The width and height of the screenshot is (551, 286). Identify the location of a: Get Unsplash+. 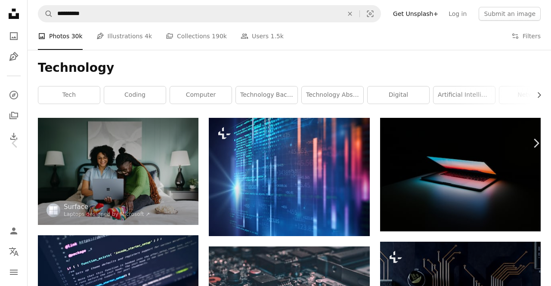
(415, 14).